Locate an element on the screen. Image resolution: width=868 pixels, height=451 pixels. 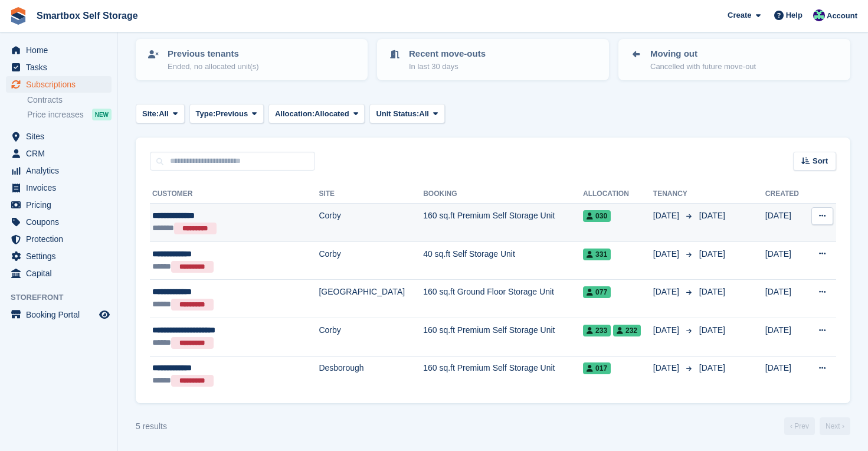
button: Unit Status: All is located at coordinates (407, 113).